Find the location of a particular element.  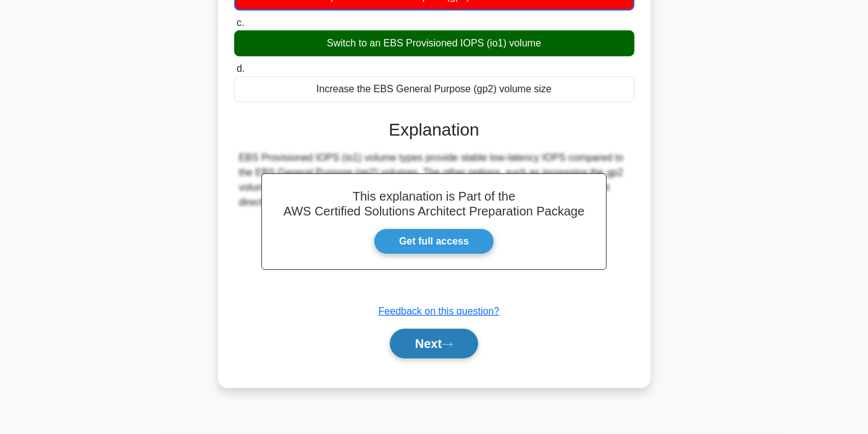

h3: Explanation is located at coordinates (434, 130).